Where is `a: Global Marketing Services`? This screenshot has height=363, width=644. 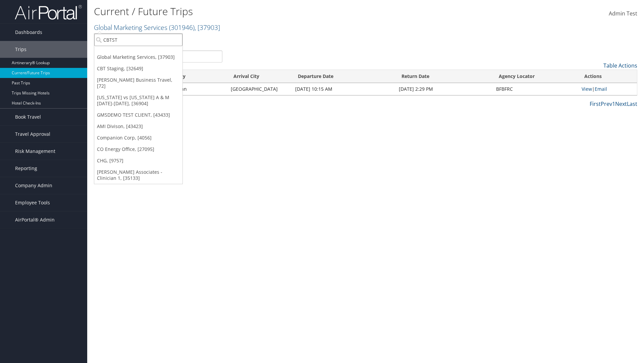
a: Global Marketing Services is located at coordinates (157, 27).